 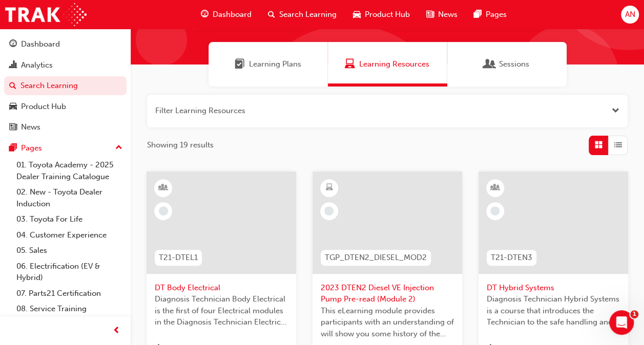 What do you see at coordinates (46, 15) in the screenshot?
I see `img: Trak` at bounding box center [46, 15].